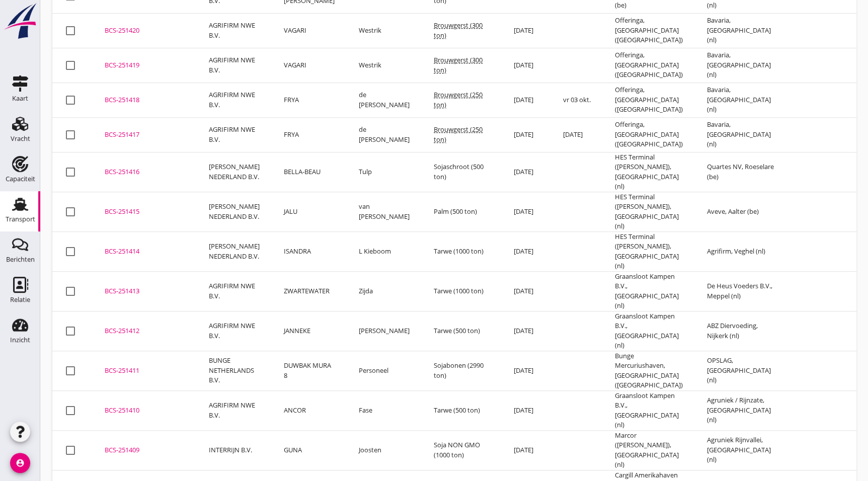  I want to click on div: Vracht, so click(20, 139).